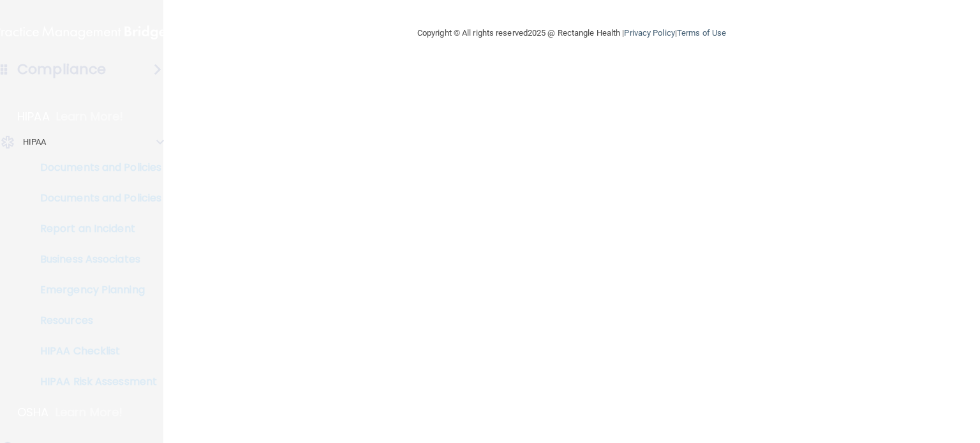 The width and height of the screenshot is (980, 443). What do you see at coordinates (95, 321) in the screenshot?
I see `p: Resources` at bounding box center [95, 321].